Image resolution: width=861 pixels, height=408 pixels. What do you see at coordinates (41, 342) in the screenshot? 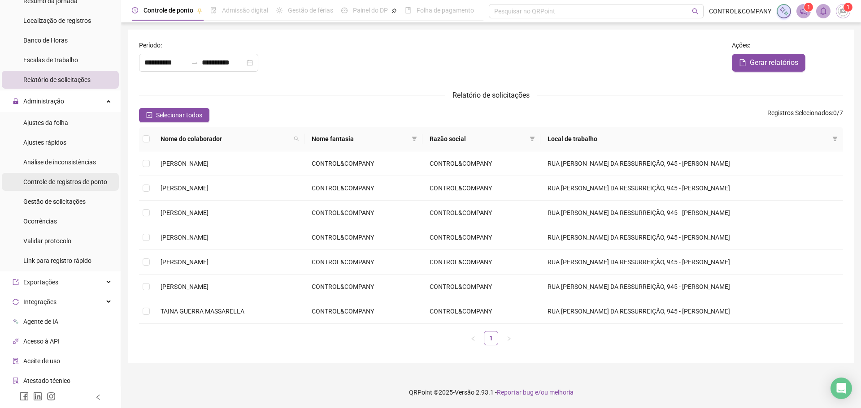
I see `span: Acesso à API` at bounding box center [41, 342].